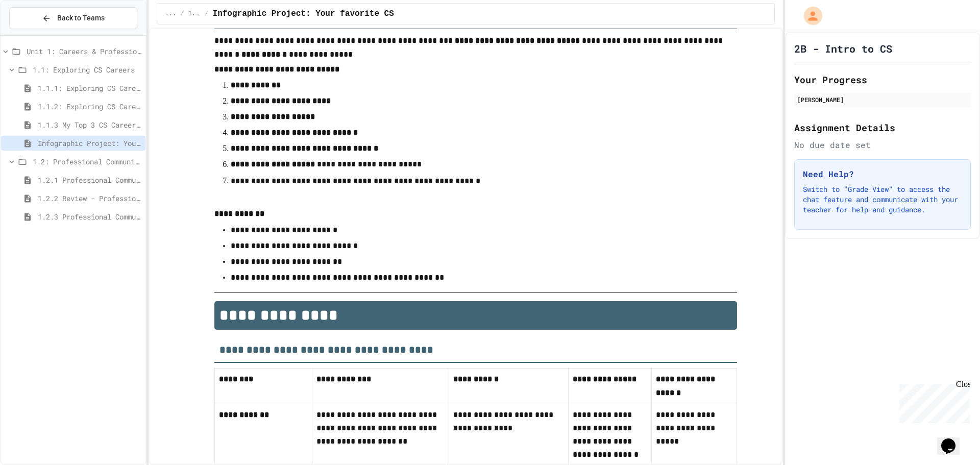 This screenshot has width=980, height=465. What do you see at coordinates (809, 16) in the screenshot?
I see `div: My Account` at bounding box center [809, 16].